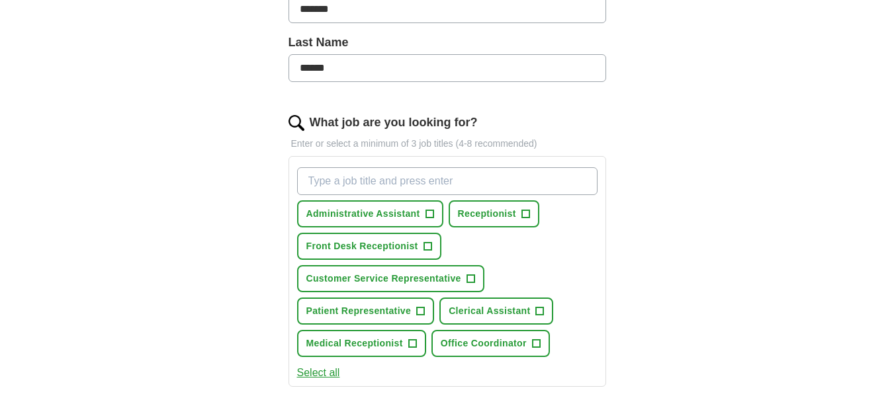  Describe the element at coordinates (384, 278) in the screenshot. I see `span: Customer Service Representative` at that location.